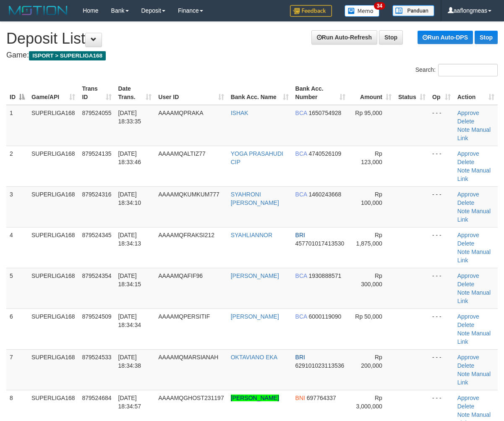  I want to click on th: Amount: activate to sort column ascending, so click(372, 93).